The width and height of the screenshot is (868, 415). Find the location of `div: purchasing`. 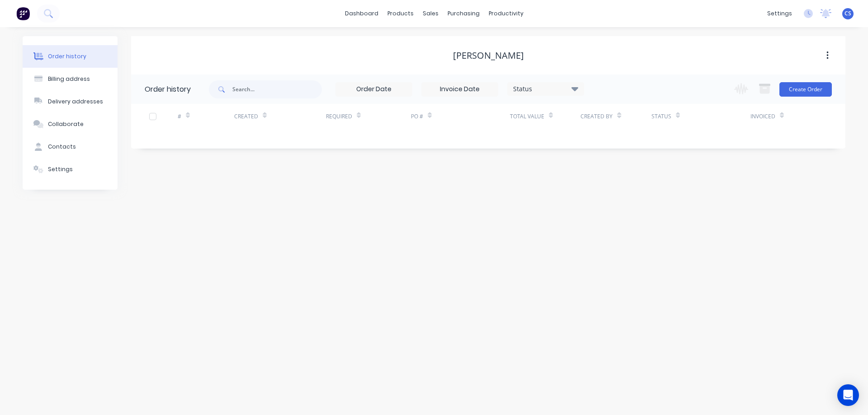

div: purchasing is located at coordinates (463, 13).